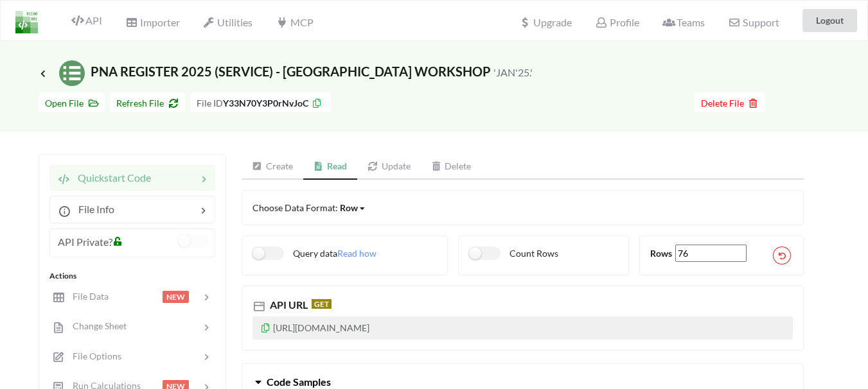 The height and width of the screenshot is (389, 868). Describe the element at coordinates (110, 177) in the screenshot. I see `span: Quickstart Code` at that location.